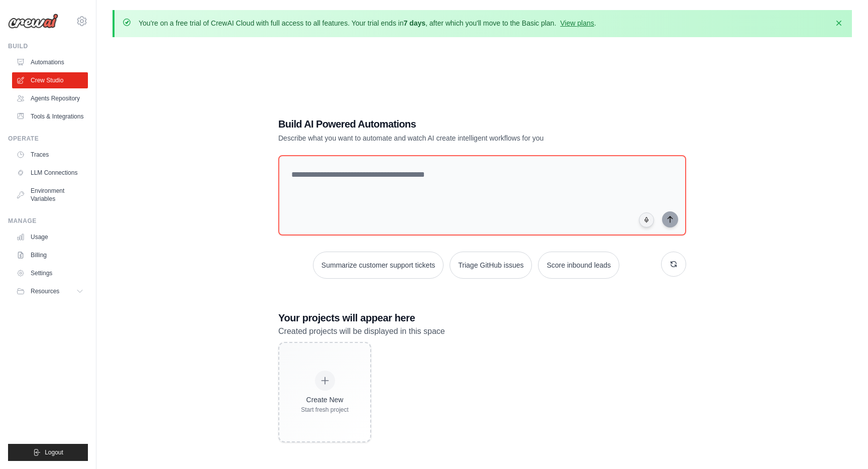 Image resolution: width=868 pixels, height=469 pixels. Describe the element at coordinates (48, 139) in the screenshot. I see `div: Operate` at that location.